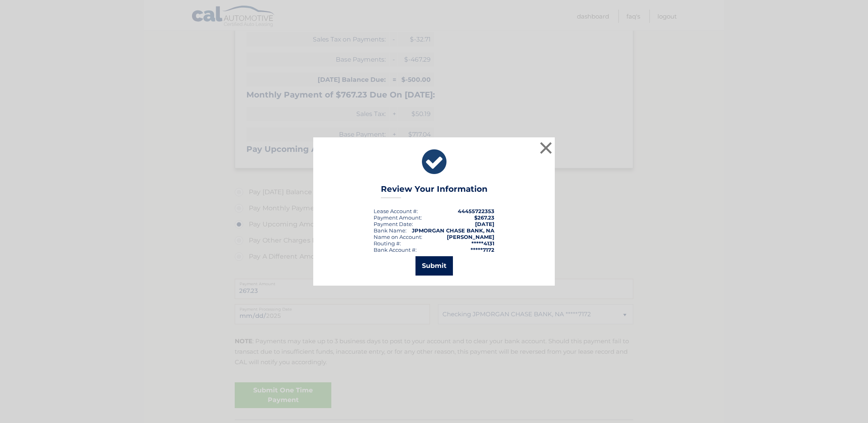 This screenshot has height=423, width=868. Describe the element at coordinates (484, 217) in the screenshot. I see `span: $267.23` at that location.